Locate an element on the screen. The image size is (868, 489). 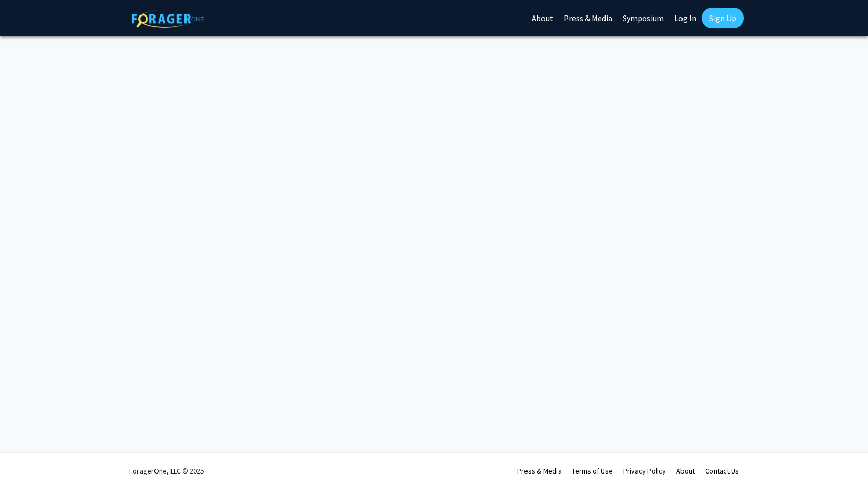
img: ForagerOne Logo is located at coordinates (168, 19).